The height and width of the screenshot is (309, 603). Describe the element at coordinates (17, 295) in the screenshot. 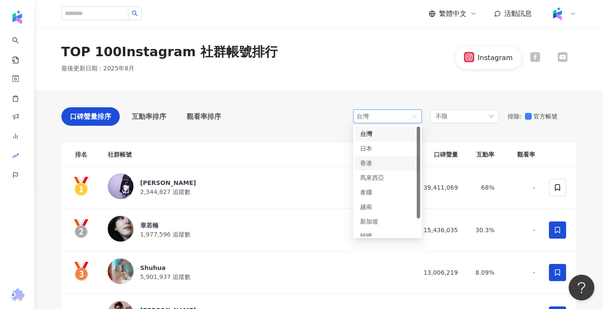

I see `img: chrome extension` at that location.